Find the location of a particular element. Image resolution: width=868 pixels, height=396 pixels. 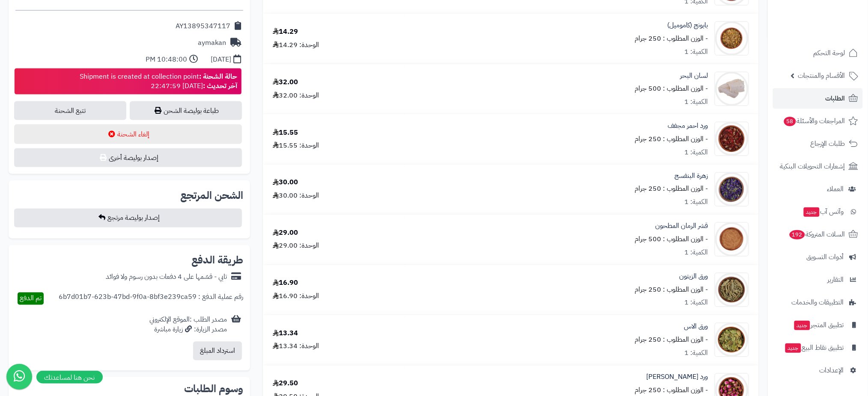

a: المراجعات والأسئلة58 is located at coordinates (817, 121).